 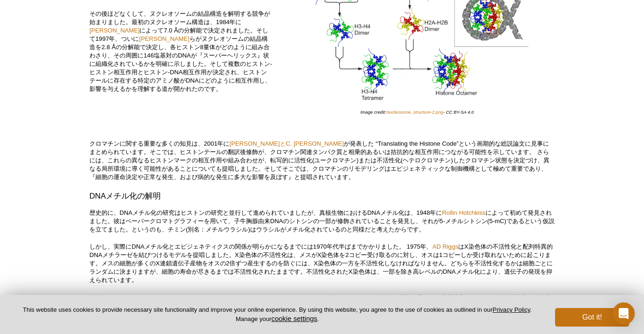 I want to click on button: cookie settings, so click(x=294, y=318).